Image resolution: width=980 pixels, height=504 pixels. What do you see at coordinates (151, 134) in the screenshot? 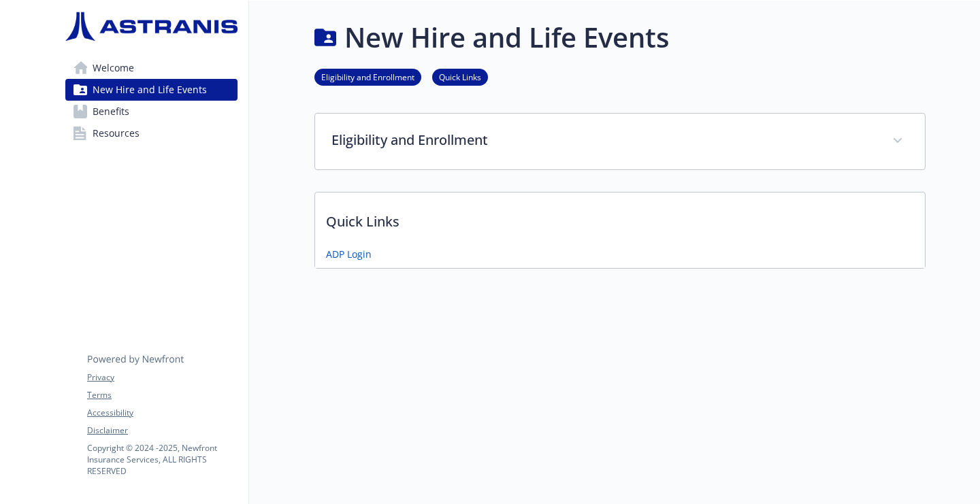
I see `a: Resources` at bounding box center [151, 134].